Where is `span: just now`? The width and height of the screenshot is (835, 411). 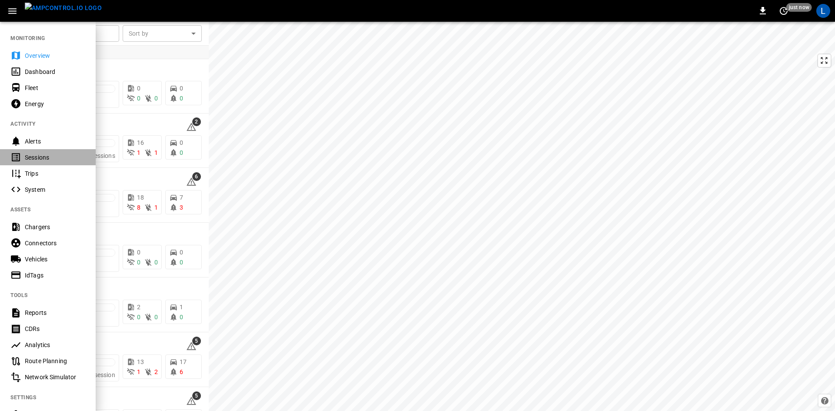 span: just now is located at coordinates (799, 7).